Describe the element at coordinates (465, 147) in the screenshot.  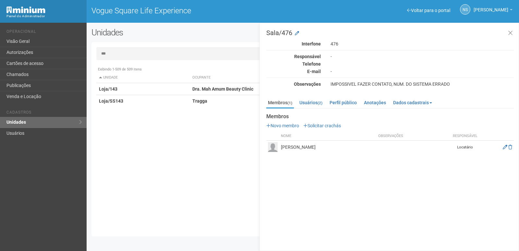
I see `td: Locatário` at that location.